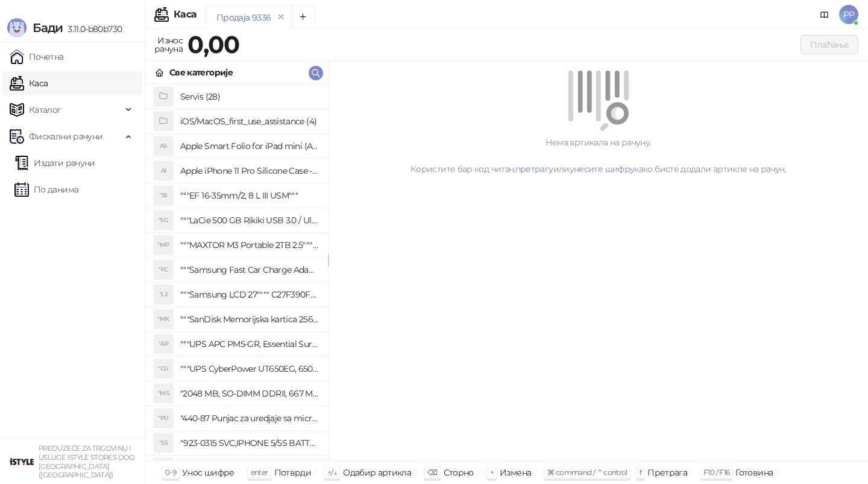 This screenshot has height=484, width=868. What do you see at coordinates (259, 471) in the screenshot?
I see `span: enter` at bounding box center [259, 471].